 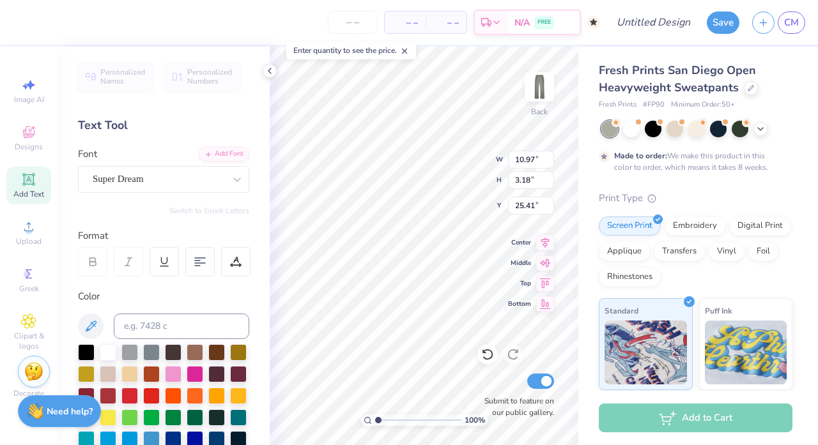 What do you see at coordinates (164, 125) in the screenshot?
I see `div: Text Tool` at bounding box center [164, 125].